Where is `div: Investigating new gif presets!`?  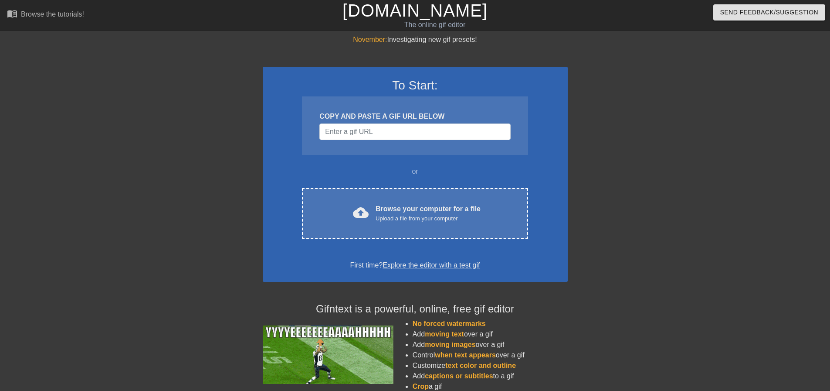 div: Investigating new gif presets! is located at coordinates (415, 40).